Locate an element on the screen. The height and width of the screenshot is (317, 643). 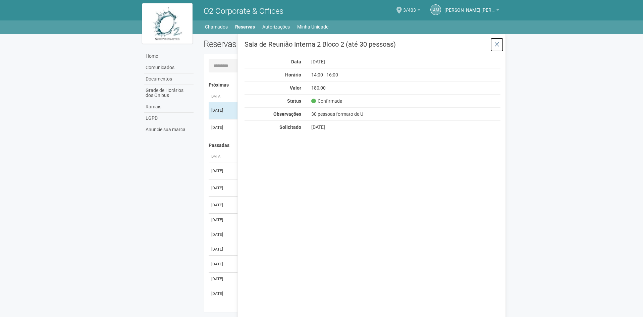
div: 30 pessoas formato de U is located at coordinates (373, 114).